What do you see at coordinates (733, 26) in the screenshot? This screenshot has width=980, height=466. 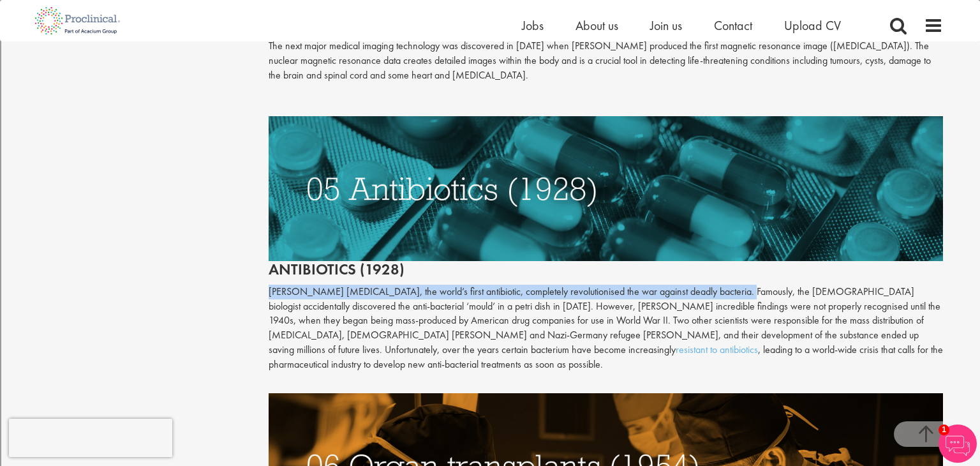 I see `span: Contact` at bounding box center [733, 26].